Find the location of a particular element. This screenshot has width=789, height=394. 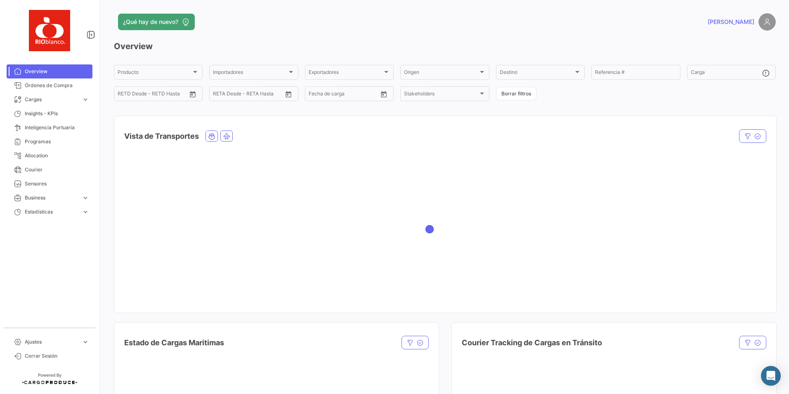

img: rio_blanco.jpg is located at coordinates (50, 31).